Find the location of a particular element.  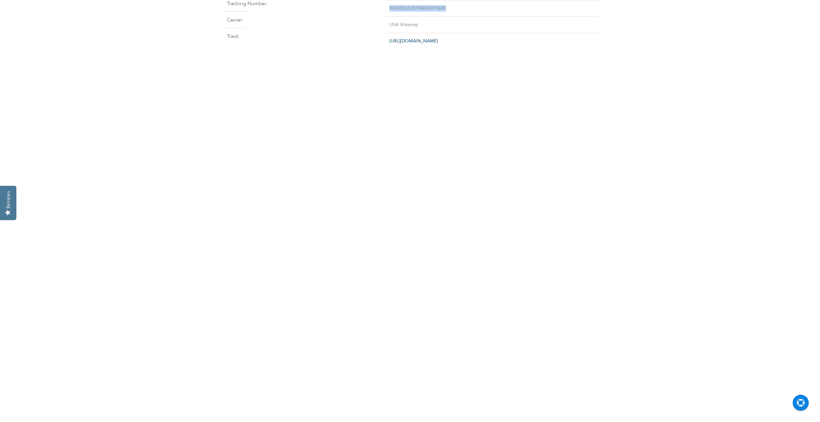

div: Reviews is located at coordinates (8, 200).